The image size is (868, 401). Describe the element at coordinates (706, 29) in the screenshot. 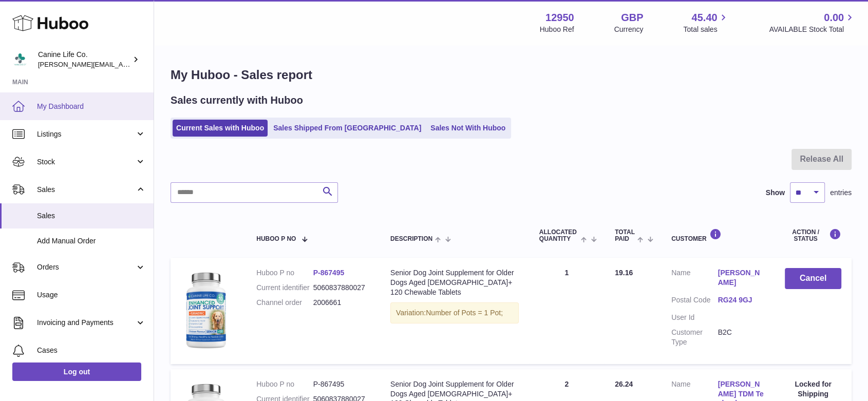

I see `span: Total sales` at that location.